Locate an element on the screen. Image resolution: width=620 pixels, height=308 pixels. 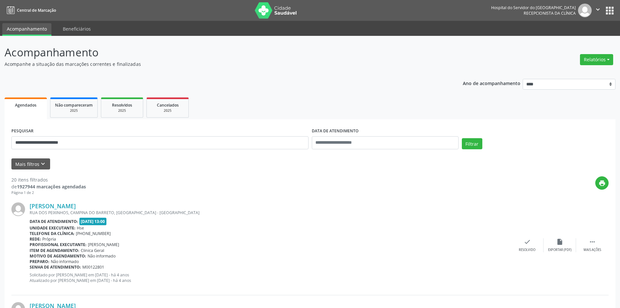
a: Beneficiários is located at coordinates (77, 29).